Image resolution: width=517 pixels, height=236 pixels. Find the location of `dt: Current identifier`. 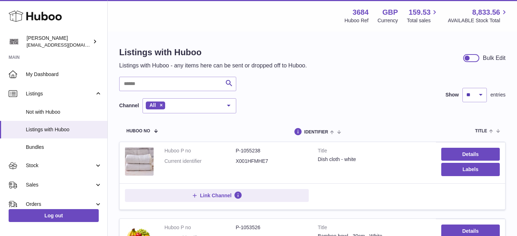

dt: Current identifier is located at coordinates (200, 161).